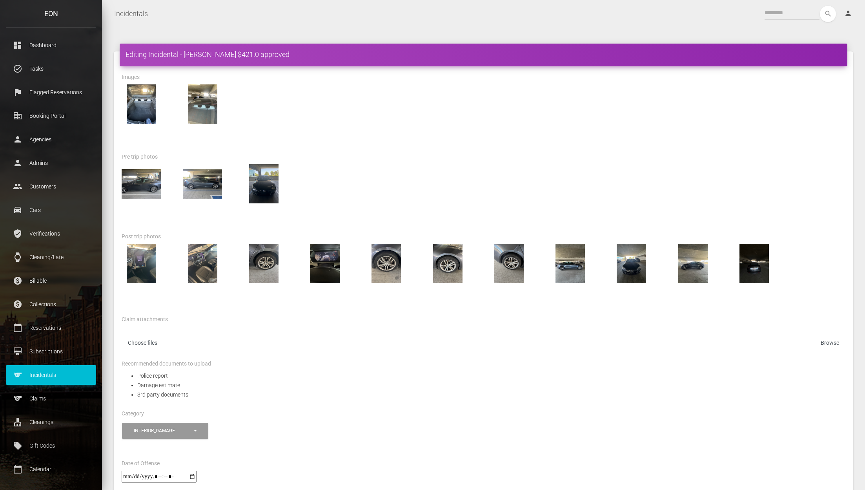 The height and width of the screenshot is (490, 865). Describe the element at coordinates (448, 263) in the screenshot. I see `img: IMG_5333.jpg` at that location.